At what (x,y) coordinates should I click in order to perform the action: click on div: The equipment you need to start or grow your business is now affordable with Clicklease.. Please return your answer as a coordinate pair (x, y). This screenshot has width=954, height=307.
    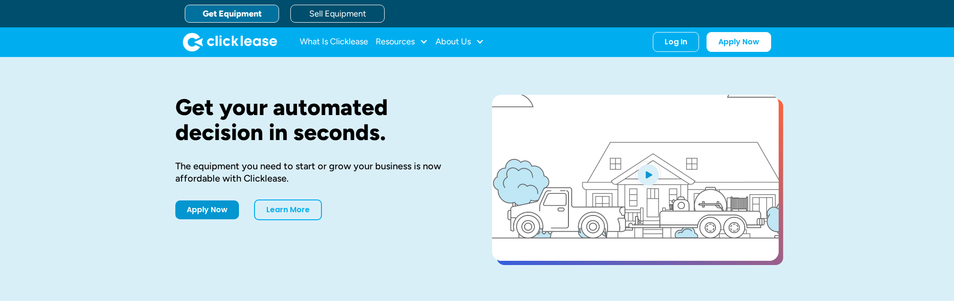
    Looking at the image, I should click on (319, 172).